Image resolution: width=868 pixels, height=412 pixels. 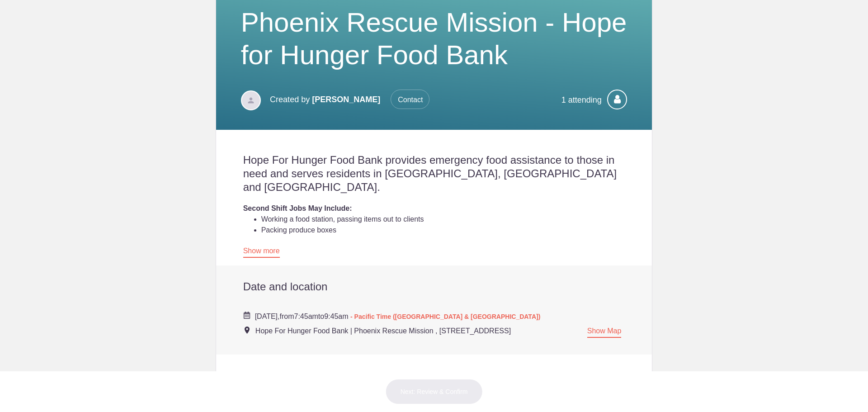 What do you see at coordinates (336, 316) in the screenshot?
I see `span: 9:45am` at bounding box center [336, 316].